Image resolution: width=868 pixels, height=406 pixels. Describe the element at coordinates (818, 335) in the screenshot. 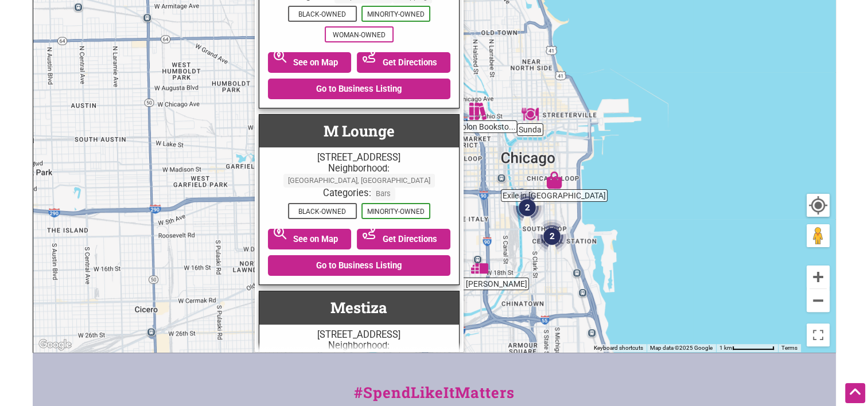

I see `button: Toggle fullscreen view` at that location.